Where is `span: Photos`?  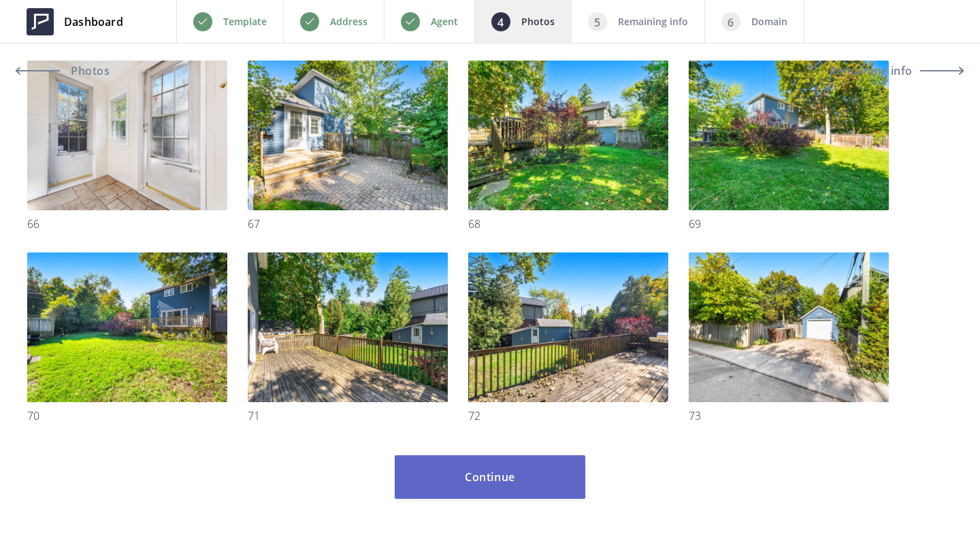
span: Photos is located at coordinates (88, 71).